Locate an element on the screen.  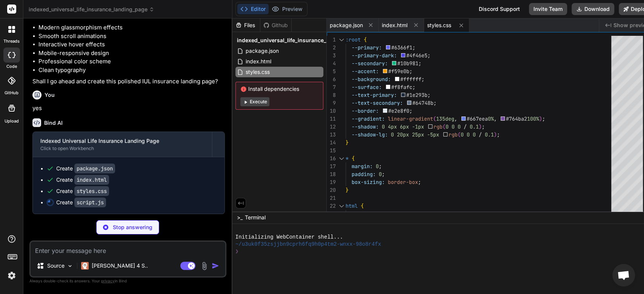
span: --accent: is located at coordinates (365, 71).